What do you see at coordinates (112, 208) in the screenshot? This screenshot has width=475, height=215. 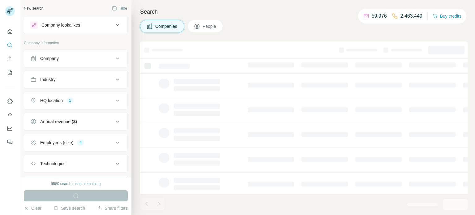 I see `button: Share filters` at bounding box center [112, 208].